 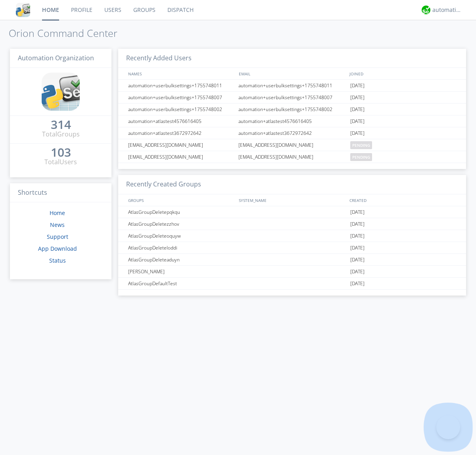 I want to click on a: Home, so click(x=57, y=213).